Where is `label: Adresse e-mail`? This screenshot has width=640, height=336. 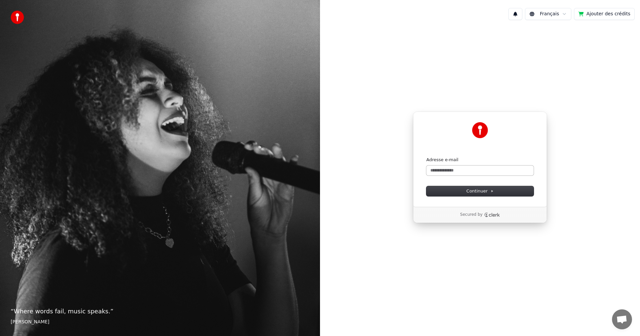 label: Adresse e-mail is located at coordinates (442, 160).